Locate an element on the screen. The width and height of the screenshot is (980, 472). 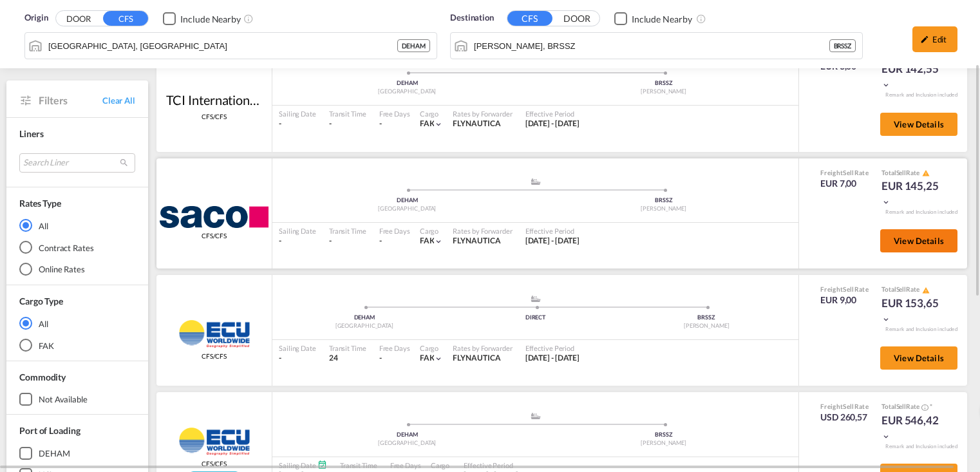
span: Filters is located at coordinates (70, 100).